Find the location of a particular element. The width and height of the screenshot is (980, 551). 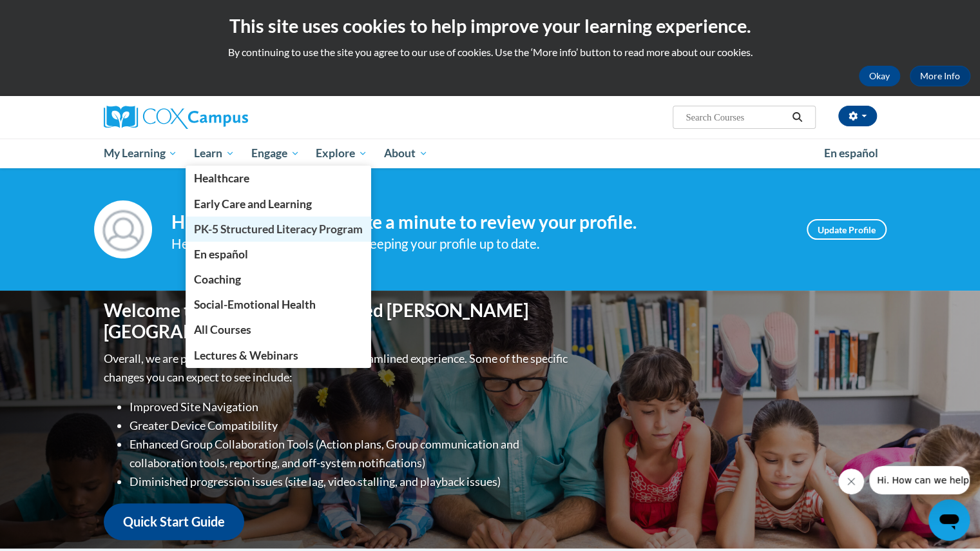

span: About is located at coordinates (406, 153).